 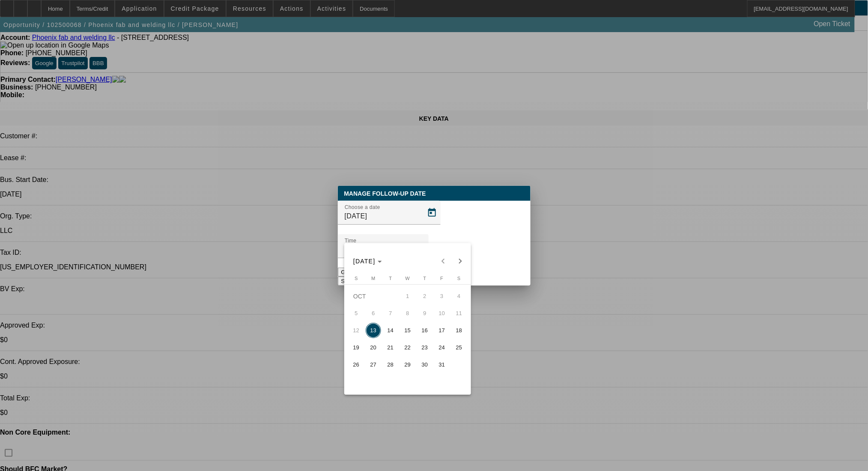 What do you see at coordinates (442, 364) in the screenshot?
I see `button: October 31, 2025` at bounding box center [442, 364].